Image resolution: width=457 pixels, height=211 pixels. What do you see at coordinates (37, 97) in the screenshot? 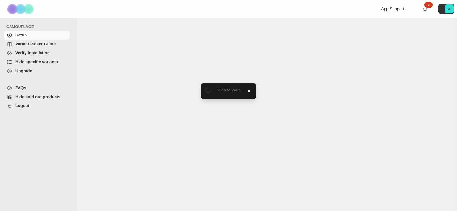
I see `a: Hide sold out products` at bounding box center [37, 97].